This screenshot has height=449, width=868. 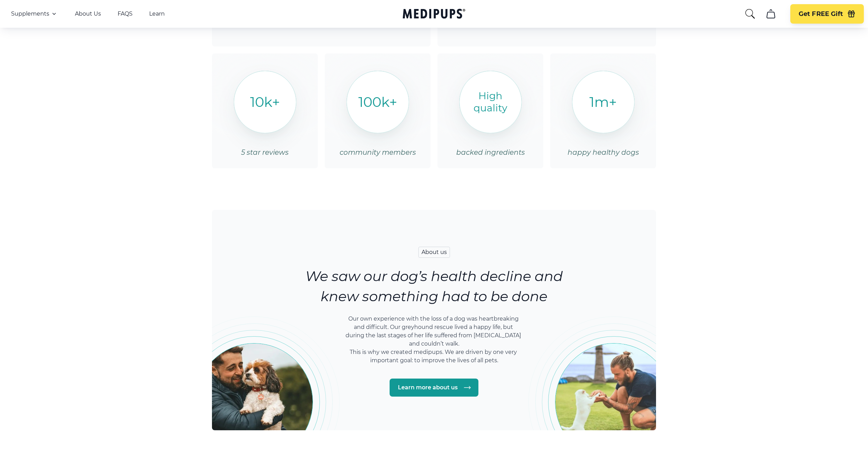 I want to click on span: 5 star reviews, so click(x=265, y=152).